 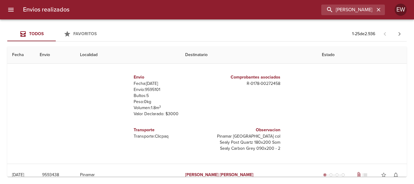 What do you see at coordinates (36, 34) in the screenshot?
I see `span: Todos` at bounding box center [36, 34].